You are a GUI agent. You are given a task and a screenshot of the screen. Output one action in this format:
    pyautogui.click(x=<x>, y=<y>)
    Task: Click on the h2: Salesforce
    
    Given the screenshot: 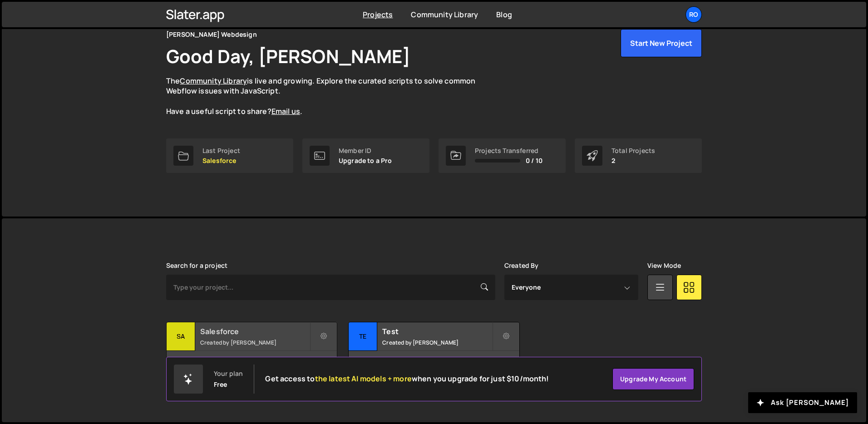 What is the action you would take?
    pyautogui.click(x=255, y=331)
    